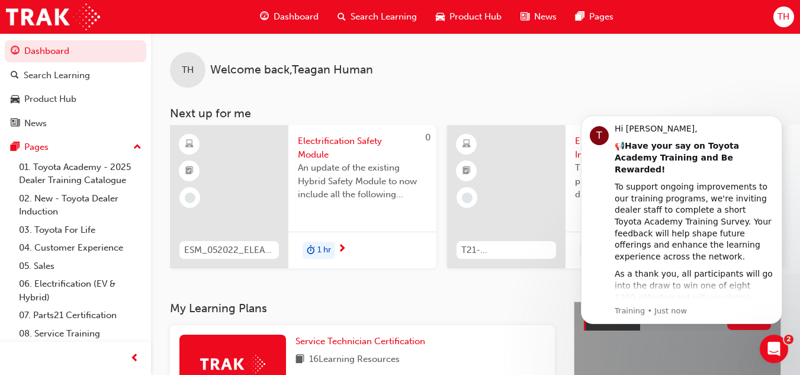 This screenshot has width=800, height=375. Describe the element at coordinates (784, 17) in the screenshot. I see `button: TH` at that location.